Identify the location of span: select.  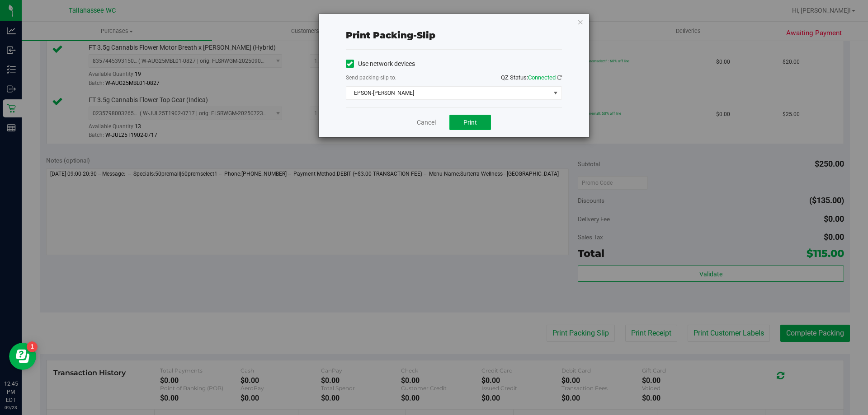
(555, 93).